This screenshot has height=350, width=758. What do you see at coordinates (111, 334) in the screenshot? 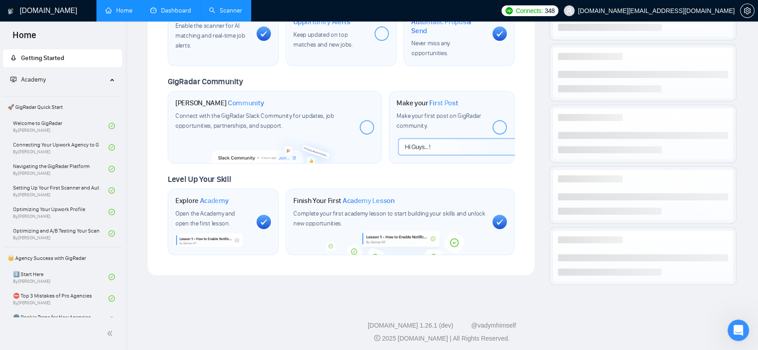
I see `span: double-left` at bounding box center [111, 334].